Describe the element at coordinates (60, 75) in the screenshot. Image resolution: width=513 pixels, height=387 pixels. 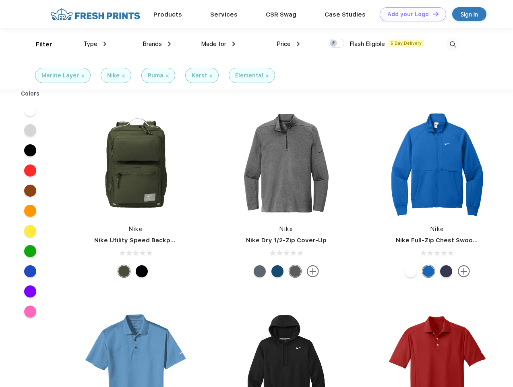
I see `div: Marine Layer` at that location.